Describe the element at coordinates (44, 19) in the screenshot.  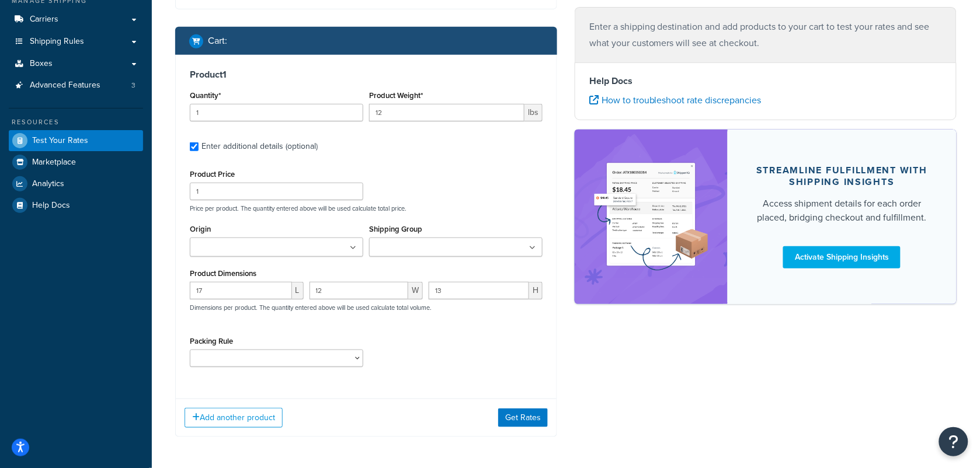
I see `span: Carriers` at that location.